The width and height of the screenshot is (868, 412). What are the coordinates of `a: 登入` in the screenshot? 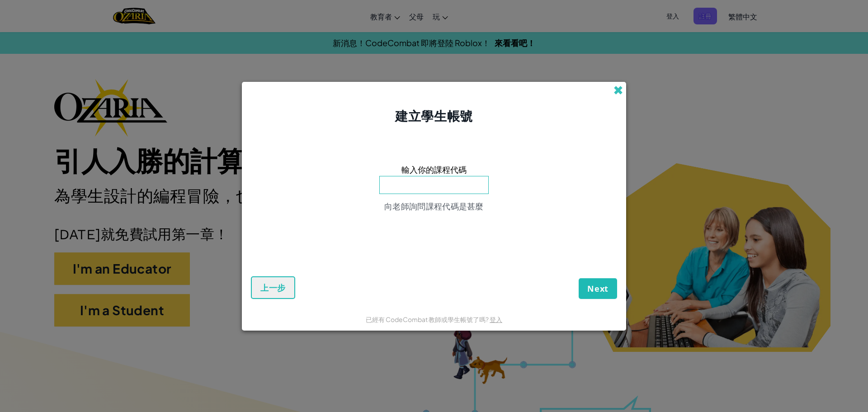 It's located at (496, 319).